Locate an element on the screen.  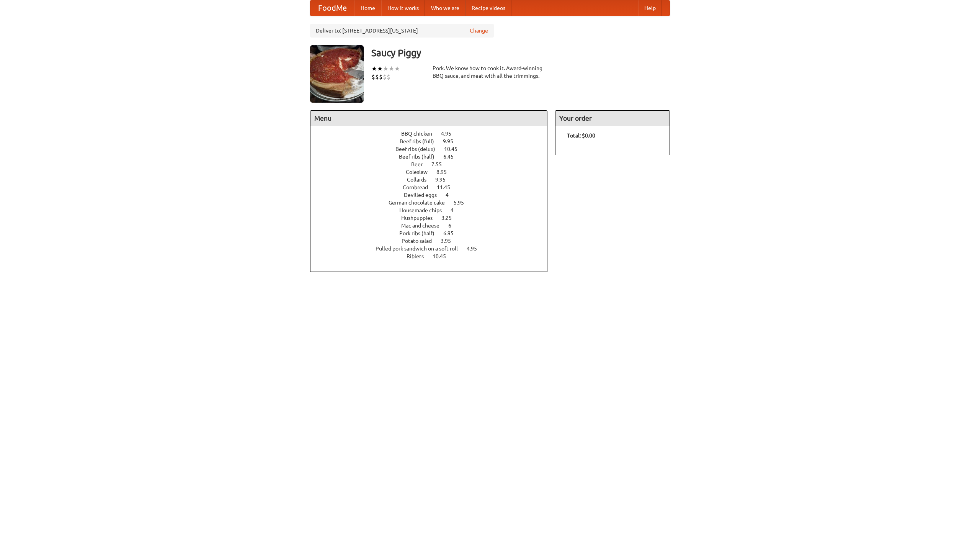
a: FoodMe is located at coordinates (332, 8).